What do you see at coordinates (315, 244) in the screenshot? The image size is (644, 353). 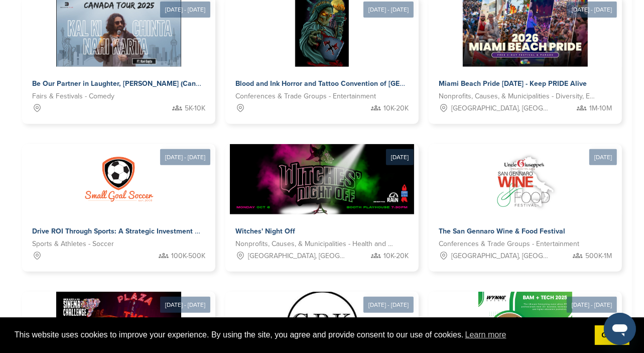 I see `span: Nonprofits, Causes, & Municipalities - Health and Wellness` at bounding box center [315, 244].